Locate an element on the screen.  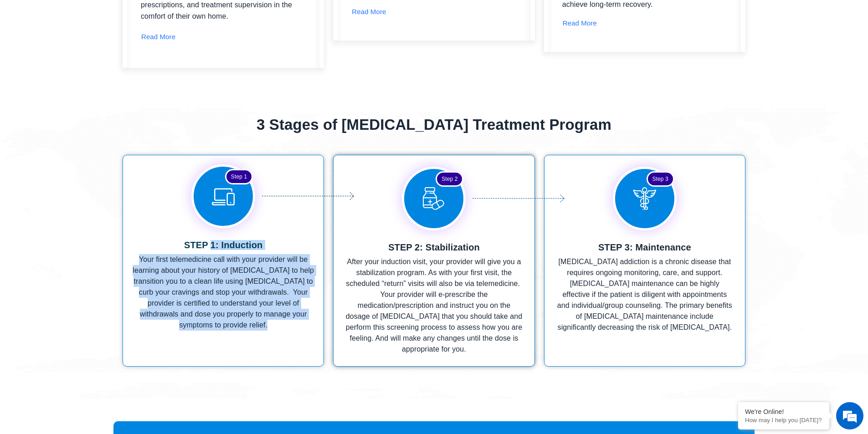
span: Step 2 is located at coordinates (450, 179).